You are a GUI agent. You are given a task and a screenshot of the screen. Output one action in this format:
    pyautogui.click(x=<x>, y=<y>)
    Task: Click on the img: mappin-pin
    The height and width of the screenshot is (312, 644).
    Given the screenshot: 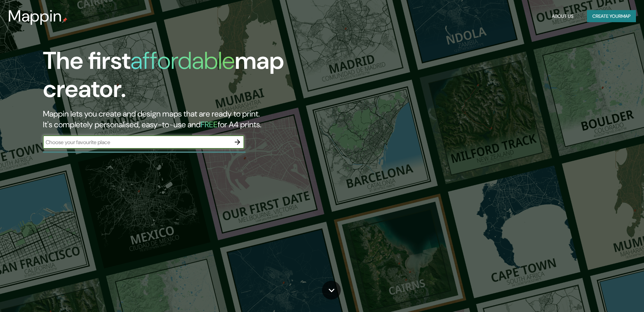 What is the action you would take?
    pyautogui.click(x=65, y=20)
    